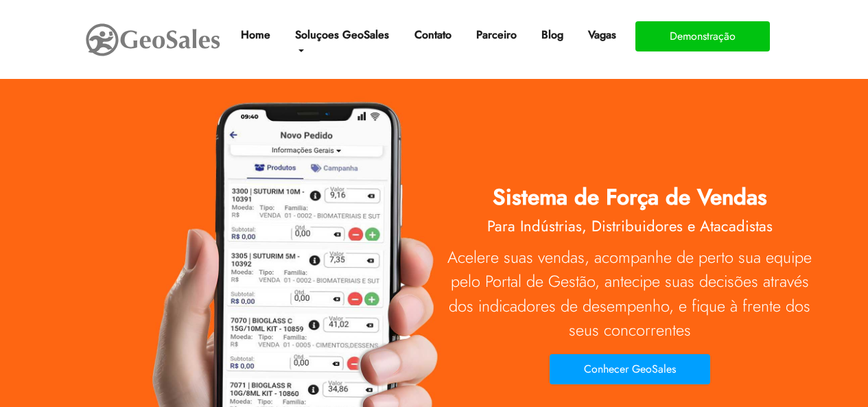 This screenshot has height=407, width=868. Describe the element at coordinates (553, 35) in the screenshot. I see `a: Blog` at that location.